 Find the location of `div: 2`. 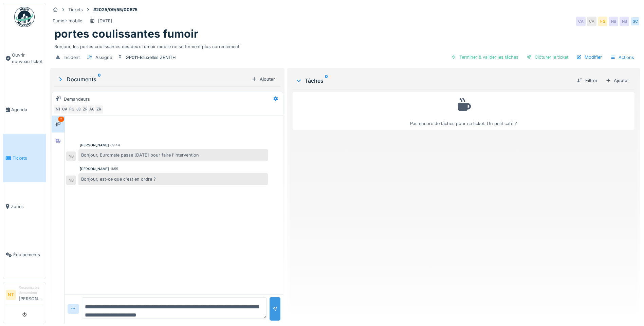

div: 2 is located at coordinates (61, 119).